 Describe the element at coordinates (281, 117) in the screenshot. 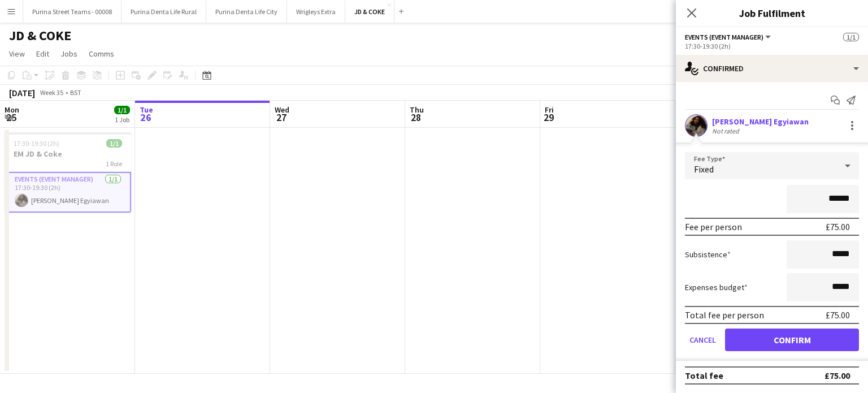

I see `span: 27` at that location.